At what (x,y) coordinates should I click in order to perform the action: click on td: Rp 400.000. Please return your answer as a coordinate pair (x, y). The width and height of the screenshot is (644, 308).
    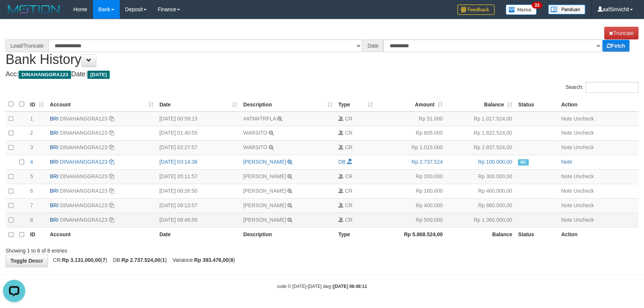
    Looking at the image, I should click on (411, 205).